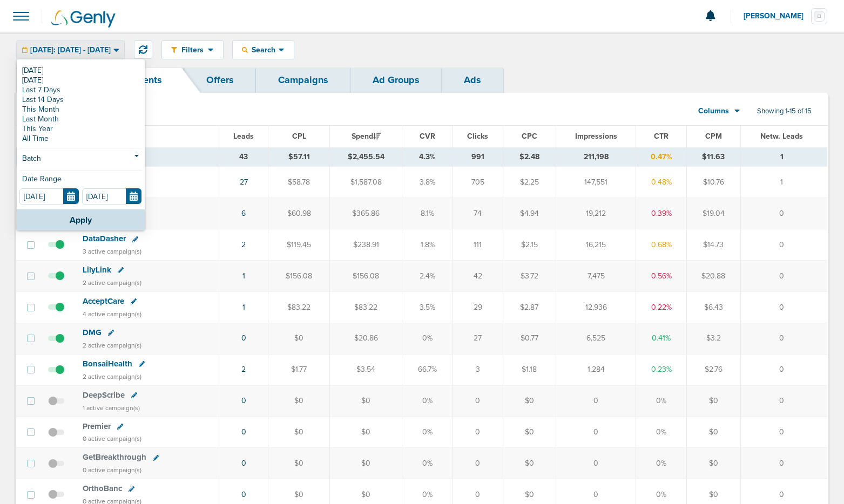 The width and height of the screenshot is (844, 504). I want to click on td: $1.77, so click(299, 370).